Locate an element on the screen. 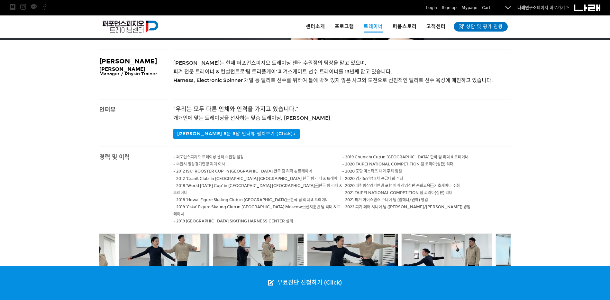 This screenshot has width=610, height=300. strong: 나래연구소 is located at coordinates (527, 8).